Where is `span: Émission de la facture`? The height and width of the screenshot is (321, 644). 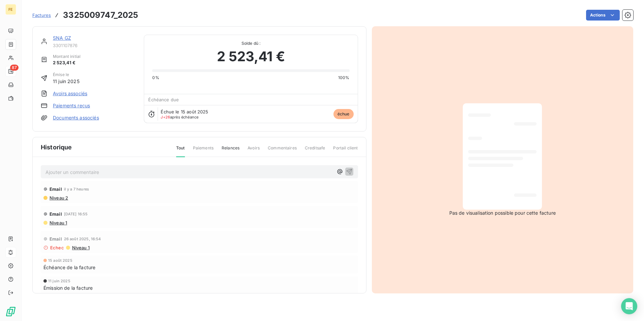
span: Émission de la facture is located at coordinates (68, 288).